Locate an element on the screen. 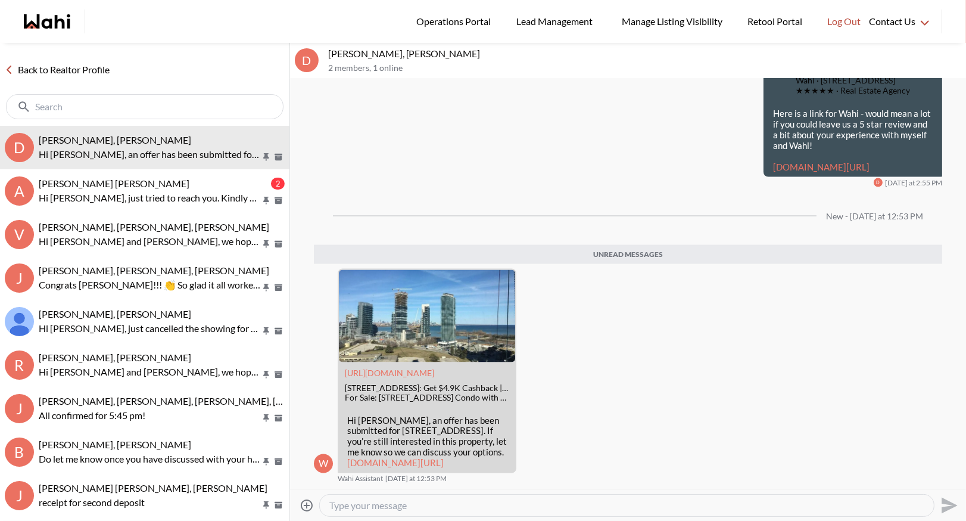 Image resolution: width=966 pixels, height=521 pixels. div: R is located at coordinates (19, 365).